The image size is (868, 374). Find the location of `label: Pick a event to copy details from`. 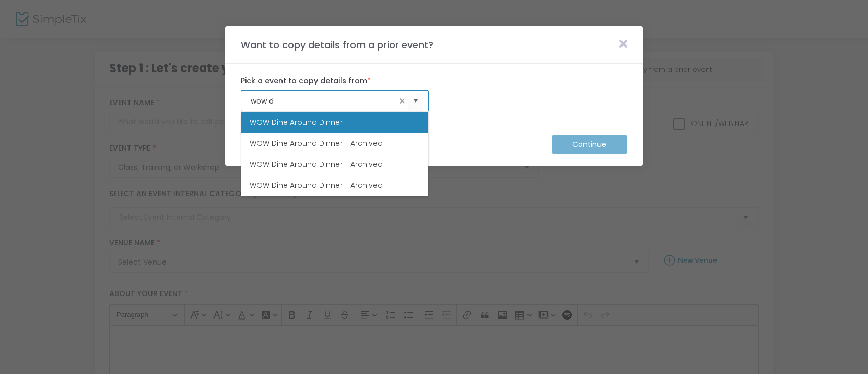

label: Pick a event to copy details from is located at coordinates (335, 81).